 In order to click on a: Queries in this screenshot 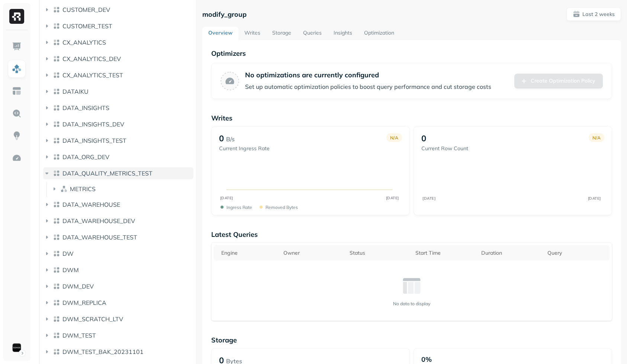, I will do `click(312, 33)`.